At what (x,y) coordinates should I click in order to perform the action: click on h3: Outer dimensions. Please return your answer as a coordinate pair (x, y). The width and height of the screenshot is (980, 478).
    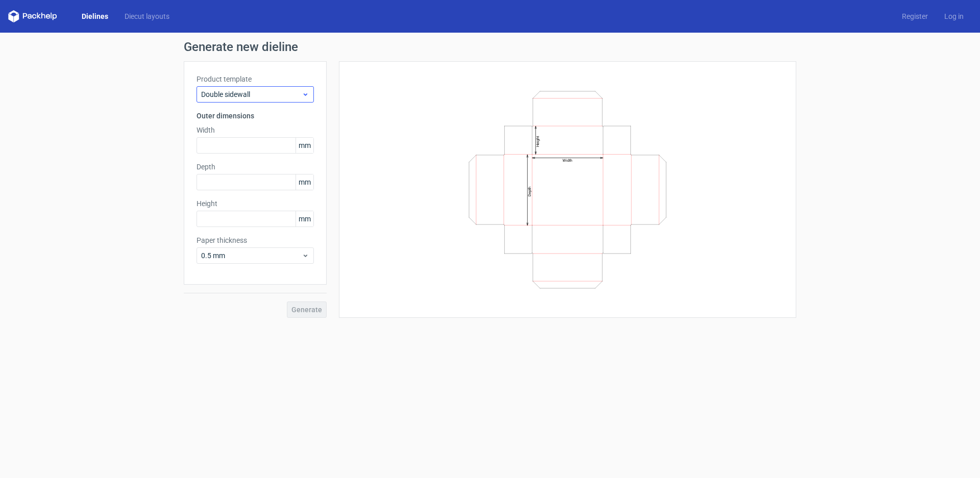
    Looking at the image, I should click on (256, 116).